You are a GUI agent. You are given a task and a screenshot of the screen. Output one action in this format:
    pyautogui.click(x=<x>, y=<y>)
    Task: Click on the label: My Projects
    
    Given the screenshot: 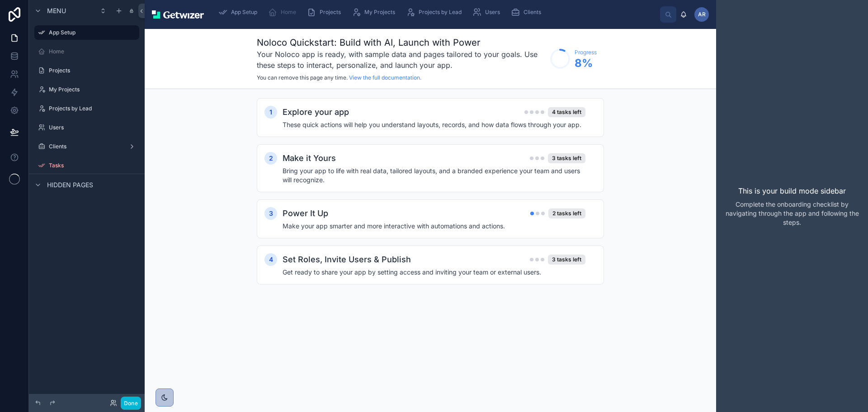 What is the action you would take?
    pyautogui.click(x=93, y=89)
    